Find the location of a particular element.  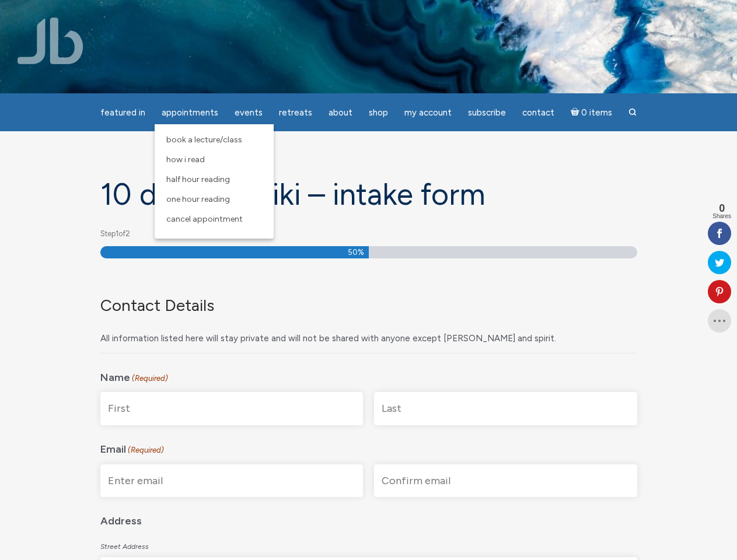

a: Shop is located at coordinates (378, 113).